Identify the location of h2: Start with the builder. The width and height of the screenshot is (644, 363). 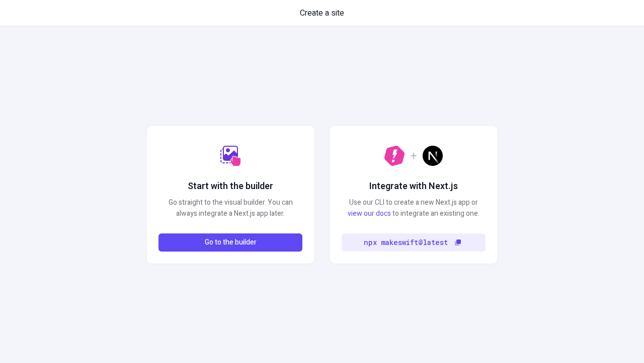
(231, 186).